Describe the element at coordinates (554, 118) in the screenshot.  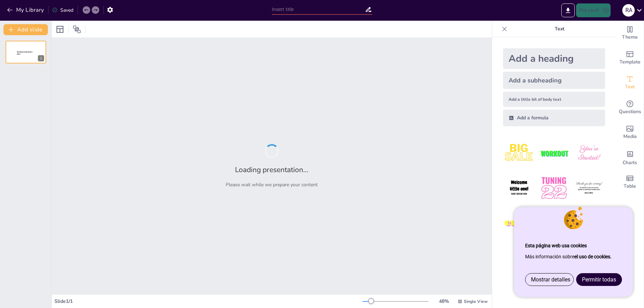
I see `div: Add a formula` at that location.